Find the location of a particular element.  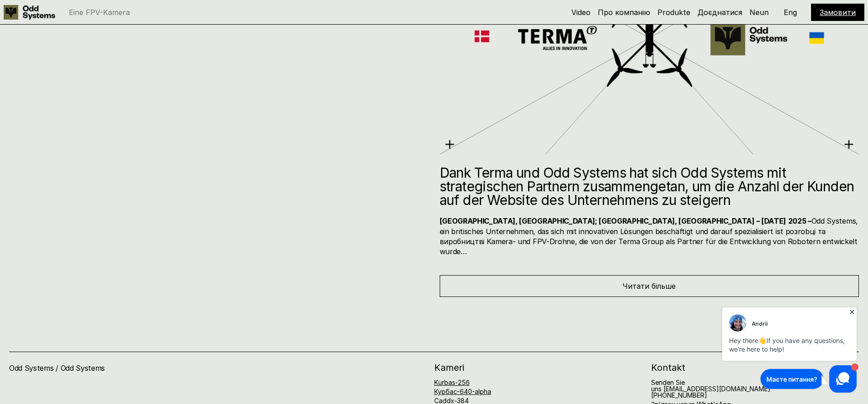

i: 1 is located at coordinates (135, 63).